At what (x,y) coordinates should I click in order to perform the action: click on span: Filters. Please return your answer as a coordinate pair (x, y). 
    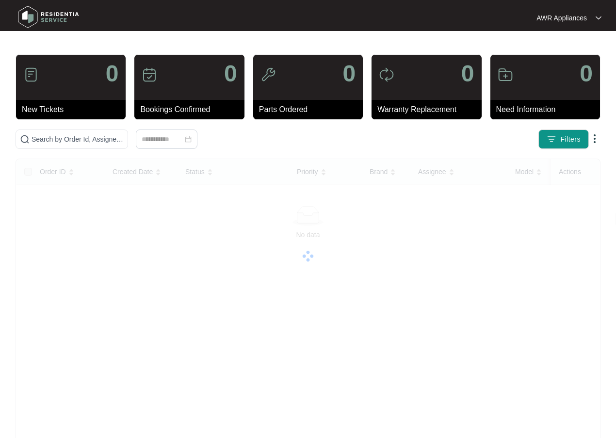
    Looking at the image, I should click on (570, 139).